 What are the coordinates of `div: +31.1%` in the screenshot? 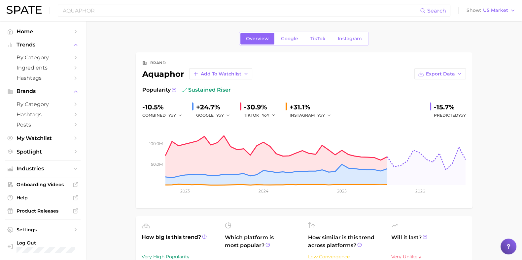 It's located at (312, 107).